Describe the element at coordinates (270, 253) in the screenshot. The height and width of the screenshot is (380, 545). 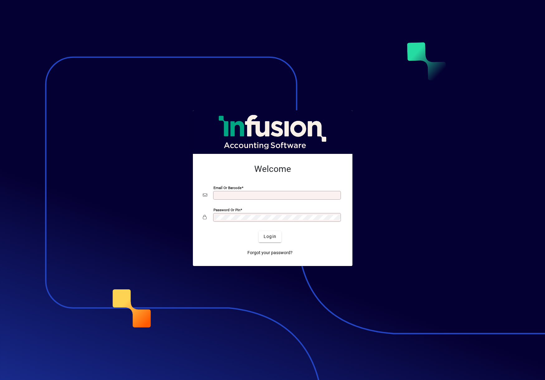
I see `a: Forgot your password?` at that location.